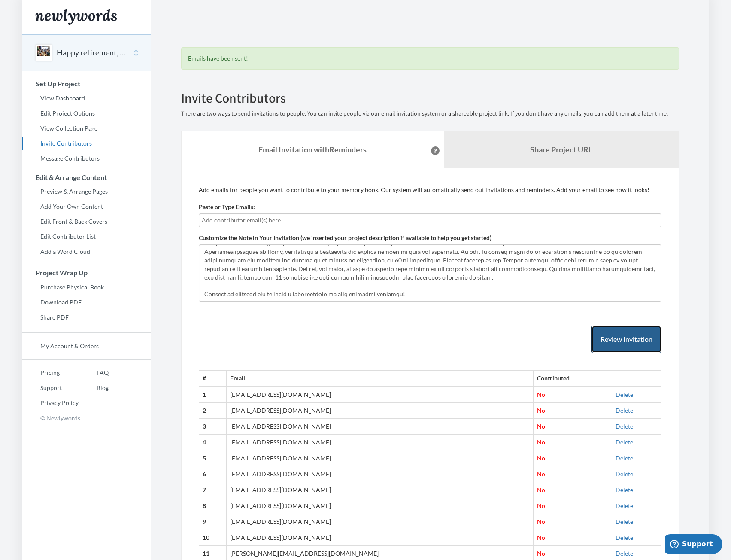 This screenshot has height=560, width=731. What do you see at coordinates (94, 388) in the screenshot?
I see `a: Blog` at bounding box center [94, 388].